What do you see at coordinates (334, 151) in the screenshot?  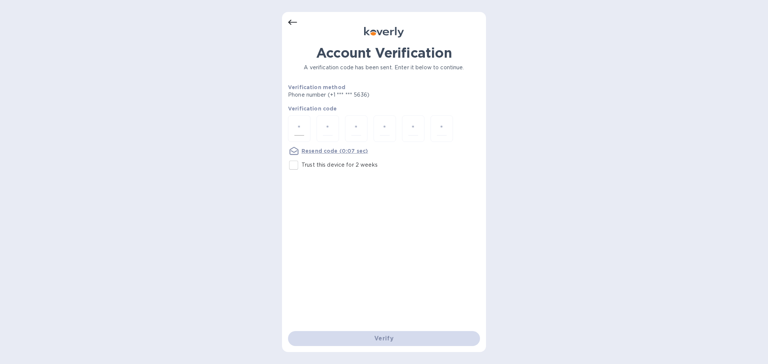 I see `u: Resend code (0:07 sec)` at bounding box center [334, 151].